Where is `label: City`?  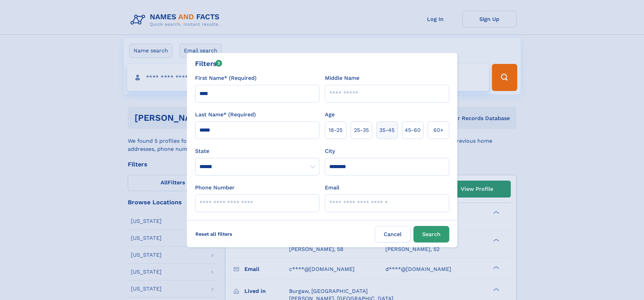
label: City is located at coordinates (330, 151).